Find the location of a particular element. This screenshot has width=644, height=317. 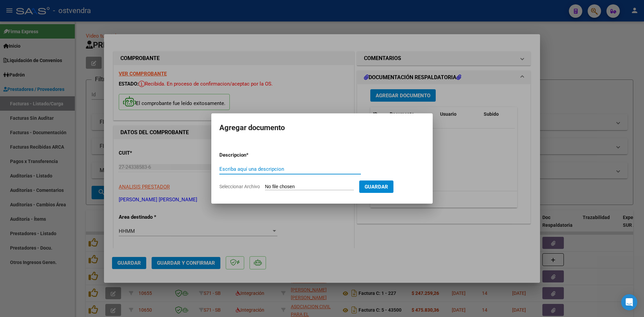

div: Open Intercom Messenger is located at coordinates (630, 302).